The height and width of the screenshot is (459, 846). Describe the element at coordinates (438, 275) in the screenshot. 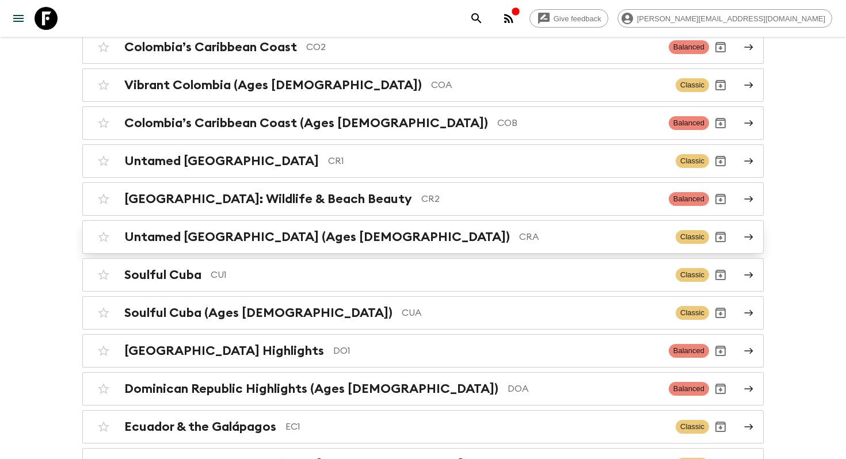

I see `p: CU1` at that location.